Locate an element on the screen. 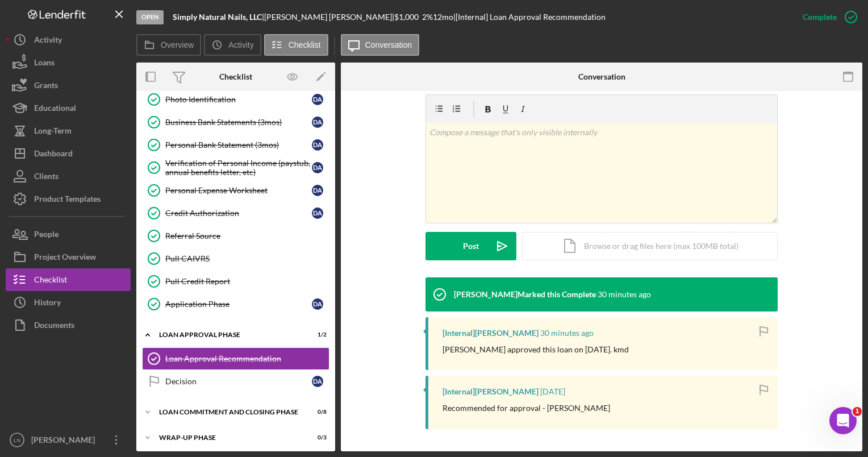  div: History is located at coordinates (47, 303).